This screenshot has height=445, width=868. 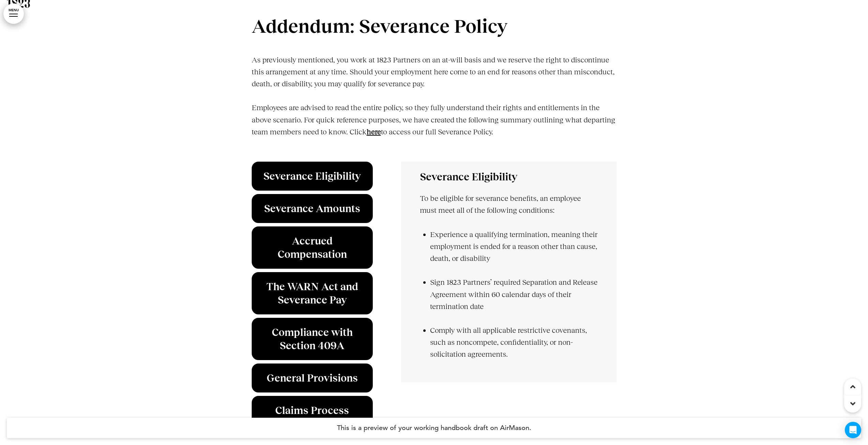 I want to click on strong: here, so click(x=373, y=131).